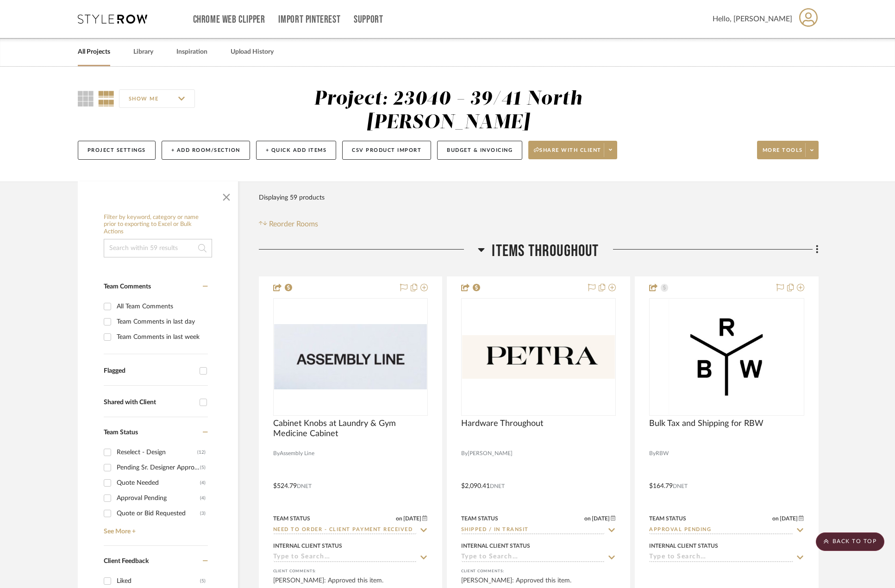 The height and width of the screenshot is (588, 895). What do you see at coordinates (783, 154) in the screenshot?
I see `span: More tools` at bounding box center [783, 154].